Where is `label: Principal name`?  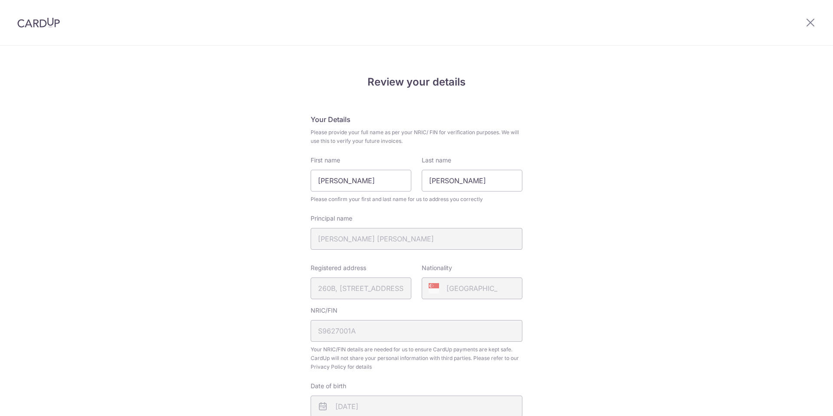
label: Principal name is located at coordinates (332, 218).